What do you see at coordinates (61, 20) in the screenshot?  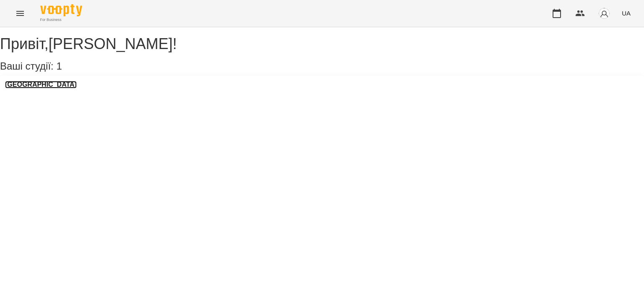 I see `span: For Business` at bounding box center [61, 20].